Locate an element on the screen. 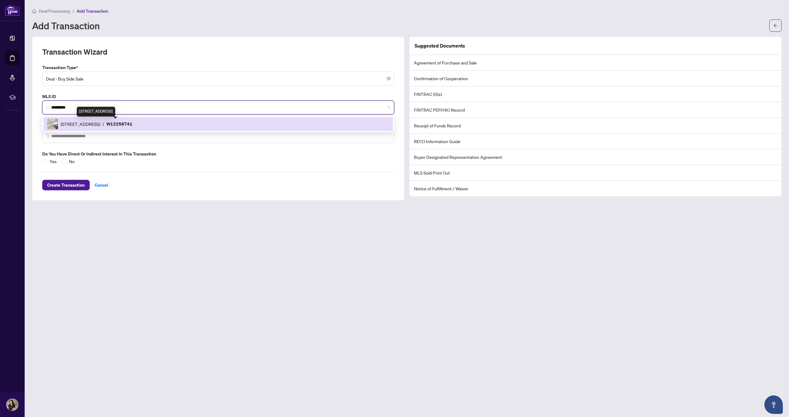 The height and width of the screenshot is (417, 789). label: Transaction Type is located at coordinates (218, 68).